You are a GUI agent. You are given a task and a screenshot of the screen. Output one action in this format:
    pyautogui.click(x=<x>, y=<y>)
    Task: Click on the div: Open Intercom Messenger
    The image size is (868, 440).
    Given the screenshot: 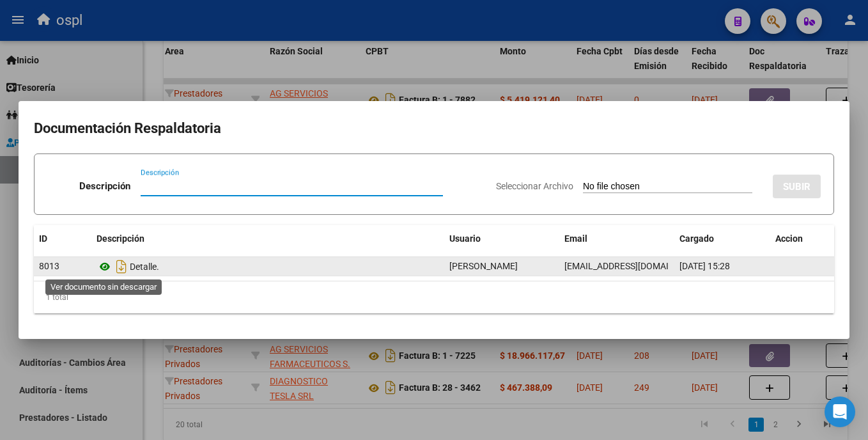 What is the action you would take?
    pyautogui.click(x=840, y=412)
    